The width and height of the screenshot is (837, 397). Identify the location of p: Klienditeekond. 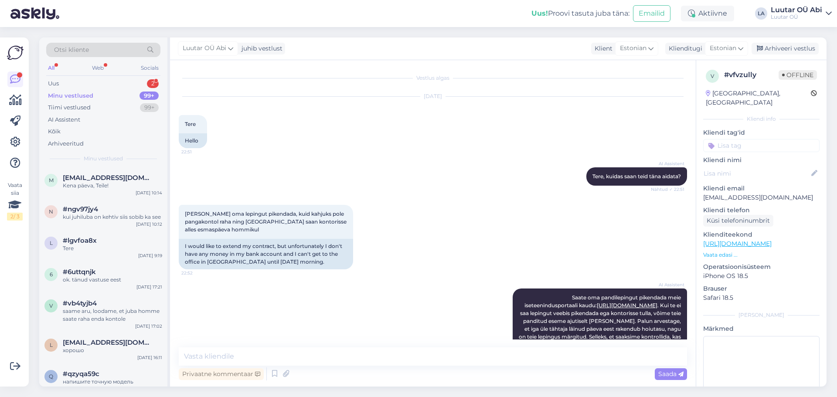
(761, 234).